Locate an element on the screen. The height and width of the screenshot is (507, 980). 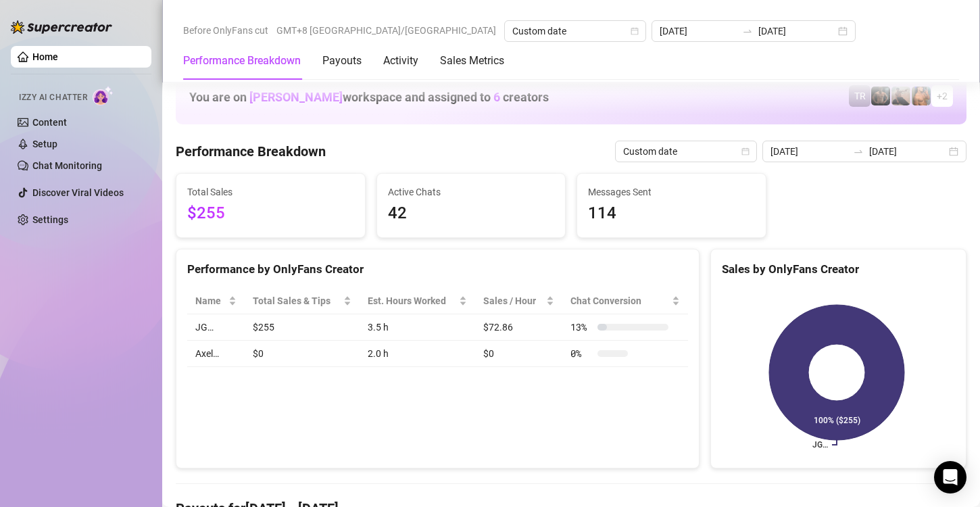
td: $72.86 is located at coordinates (518, 327).